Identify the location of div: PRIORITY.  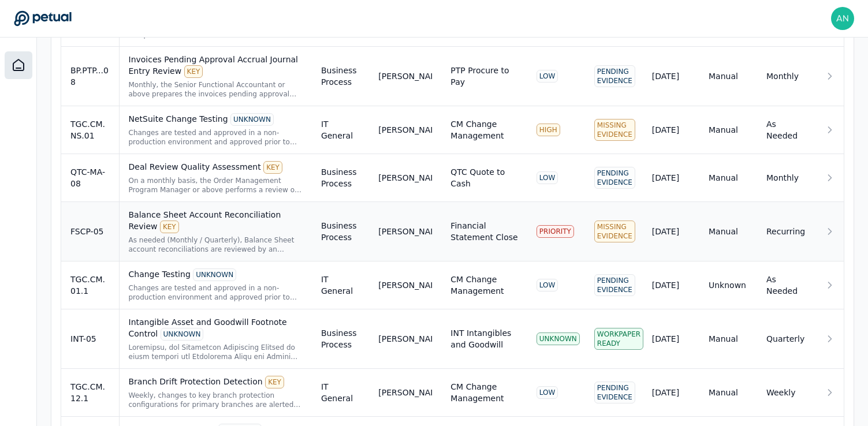
(555, 231).